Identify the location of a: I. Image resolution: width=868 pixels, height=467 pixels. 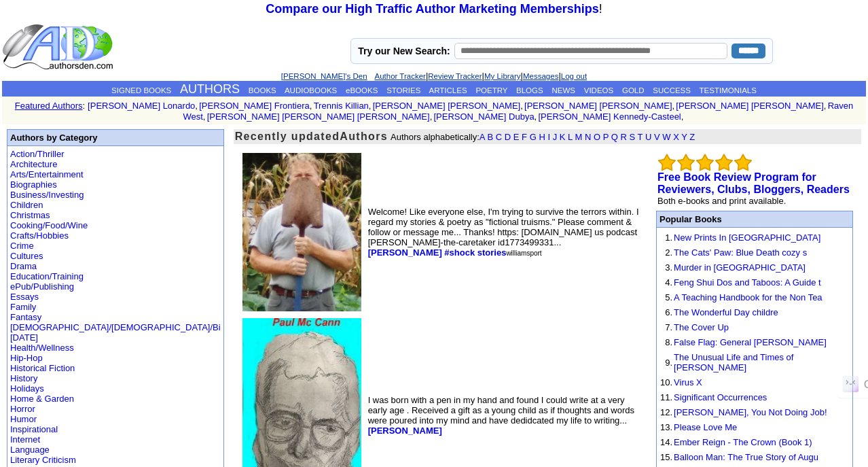
(549, 137).